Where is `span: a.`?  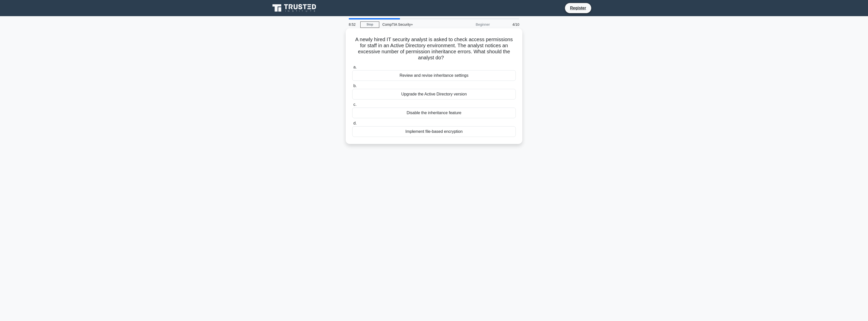
span: a. is located at coordinates (355, 67).